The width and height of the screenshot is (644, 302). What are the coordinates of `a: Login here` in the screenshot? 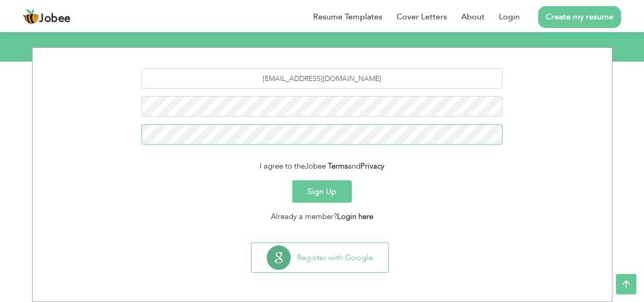 It's located at (355, 216).